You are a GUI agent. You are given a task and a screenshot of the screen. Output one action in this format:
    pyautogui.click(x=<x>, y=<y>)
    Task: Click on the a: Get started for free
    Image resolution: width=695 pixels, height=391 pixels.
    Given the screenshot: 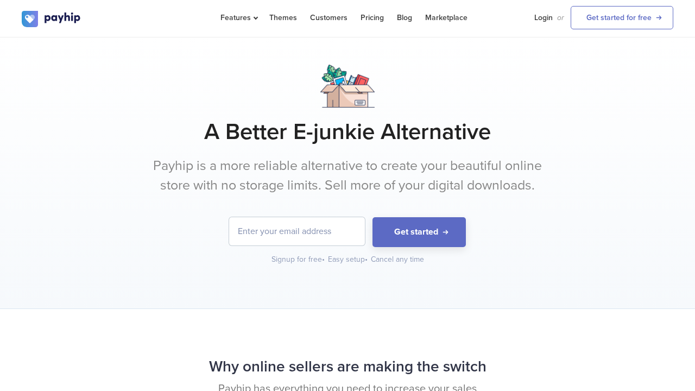 What is the action you would take?
    pyautogui.click(x=622, y=17)
    